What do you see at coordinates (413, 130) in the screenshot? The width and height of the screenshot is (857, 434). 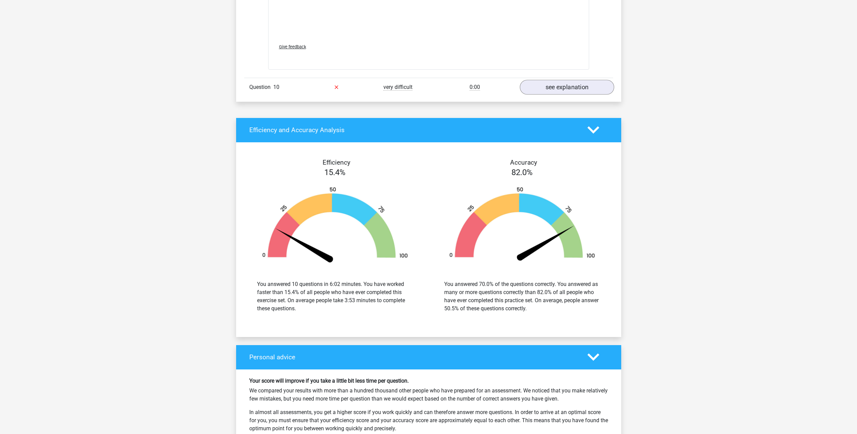 I see `h4: Efficiency and Accuracy Analysis` at bounding box center [413, 130].